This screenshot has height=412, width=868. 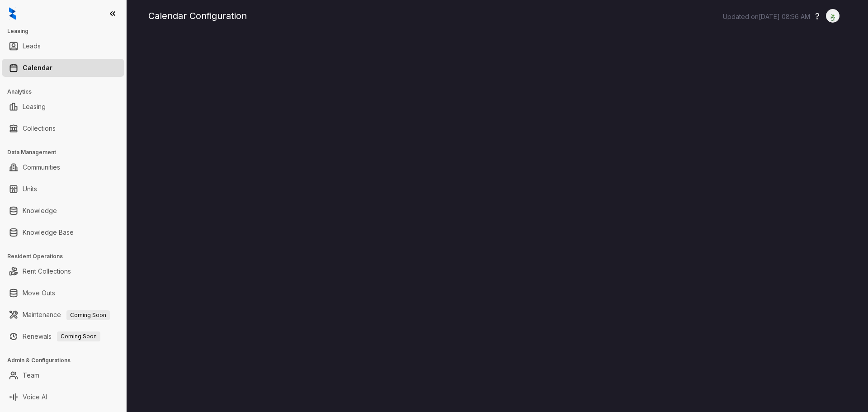 What do you see at coordinates (66, 257) in the screenshot?
I see `h3: Resident Operations` at bounding box center [66, 257].